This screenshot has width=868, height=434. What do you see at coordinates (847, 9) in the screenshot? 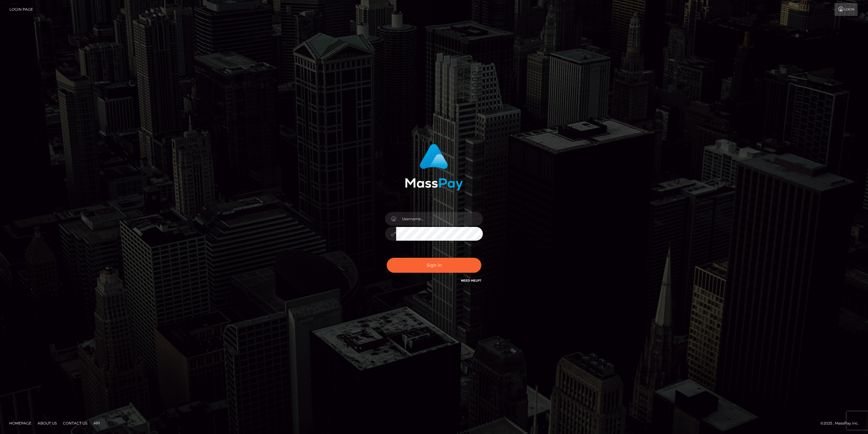
I see `a: Login` at bounding box center [847, 9].